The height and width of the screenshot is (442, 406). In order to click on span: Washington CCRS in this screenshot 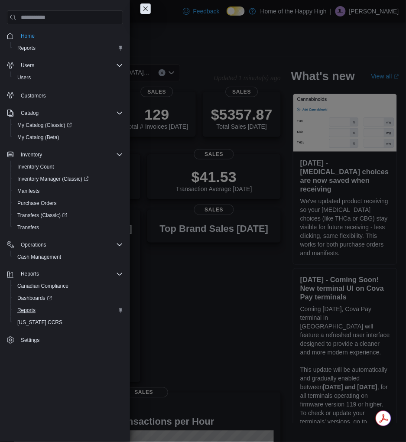, I will do `click(69, 323)`.